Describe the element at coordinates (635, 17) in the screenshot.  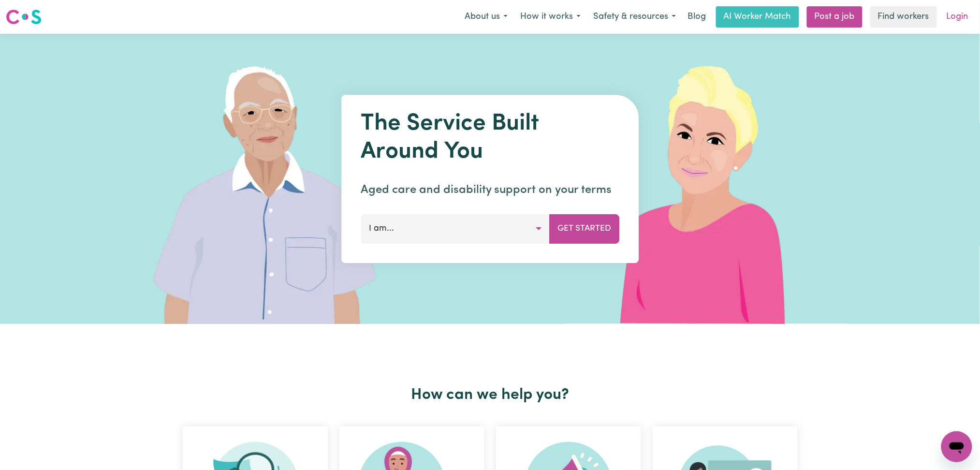
I see `button: Safety & resources` at that location.